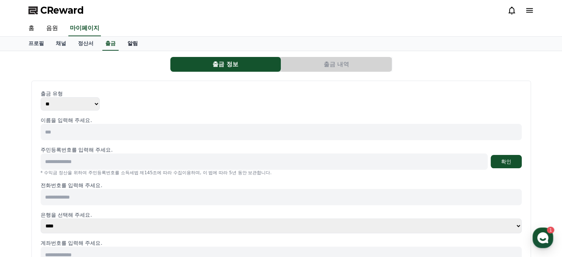 This screenshot has width=562, height=257. Describe the element at coordinates (336, 64) in the screenshot. I see `button: 출금 내역` at that location.